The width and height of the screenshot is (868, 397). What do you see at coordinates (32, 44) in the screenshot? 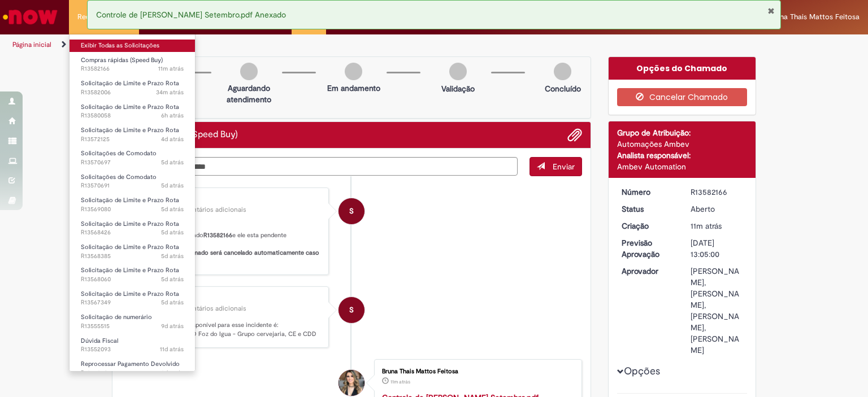
I see `a: Página inicial` at bounding box center [32, 44].